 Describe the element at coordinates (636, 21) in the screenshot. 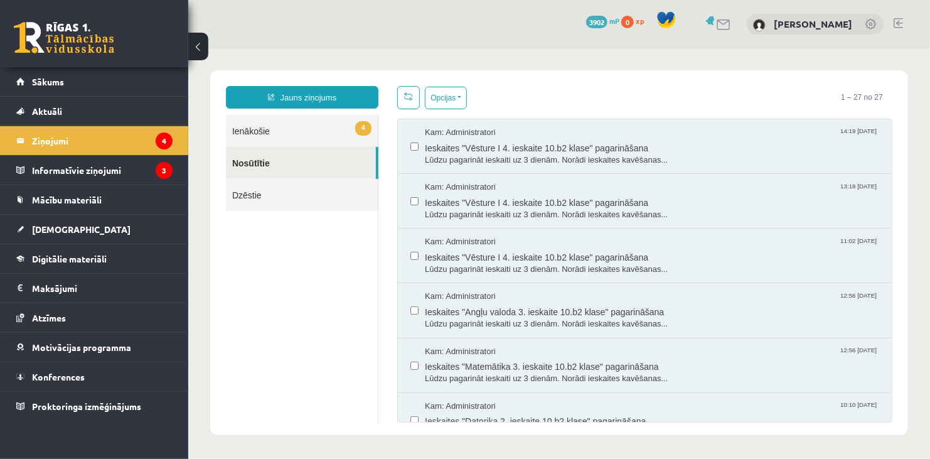

I see `a: 0 xp` at that location.